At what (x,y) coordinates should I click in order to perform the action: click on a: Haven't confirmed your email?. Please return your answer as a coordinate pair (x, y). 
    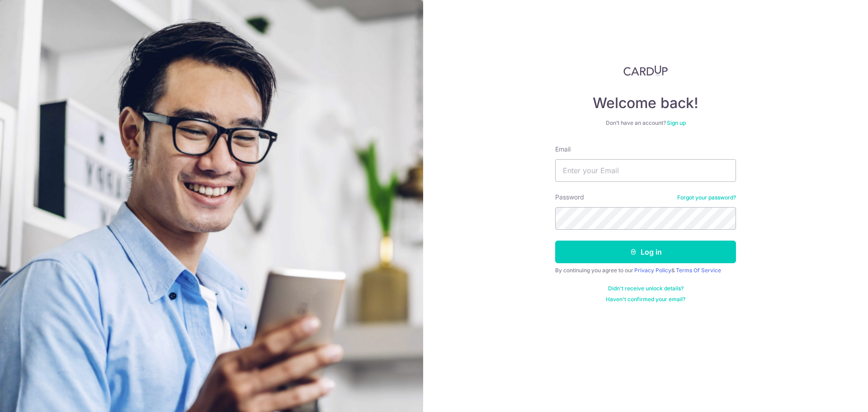
    Looking at the image, I should click on (646, 299).